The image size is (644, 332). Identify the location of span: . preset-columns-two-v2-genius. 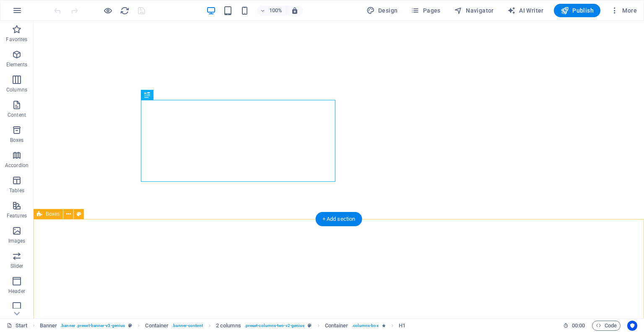
(275, 326).